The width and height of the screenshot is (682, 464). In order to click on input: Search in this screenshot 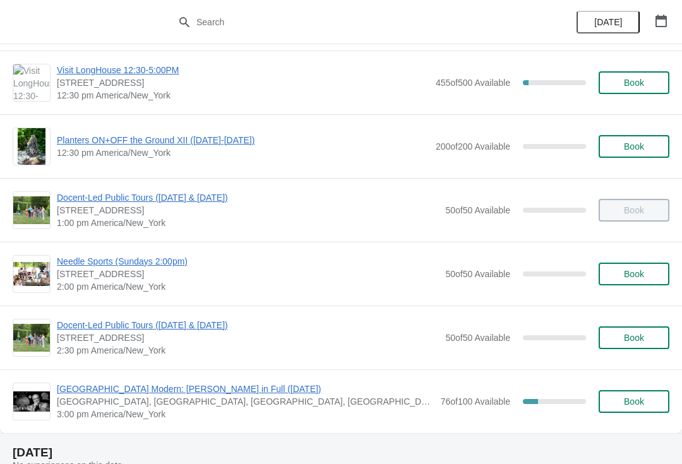, I will do `click(353, 22)`.